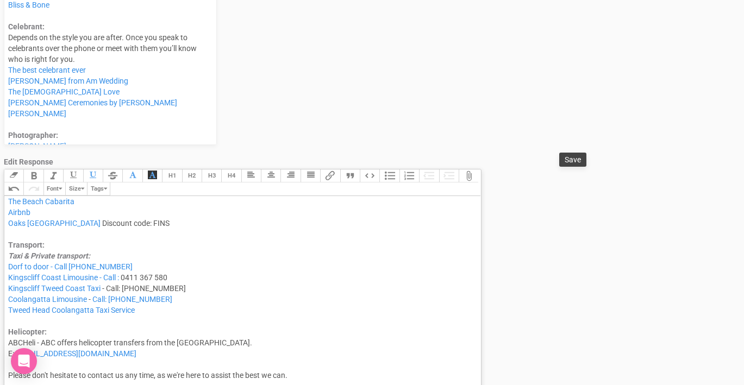  I want to click on span: H3, so click(212, 175).